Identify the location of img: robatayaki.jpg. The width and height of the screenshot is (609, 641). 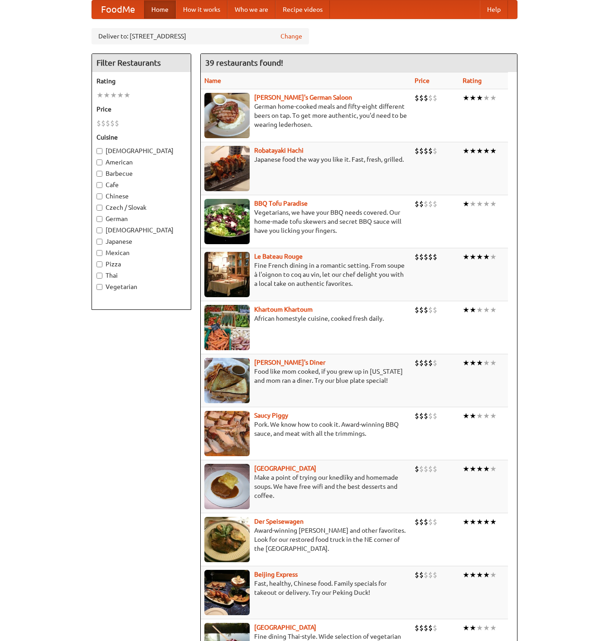
(227, 169).